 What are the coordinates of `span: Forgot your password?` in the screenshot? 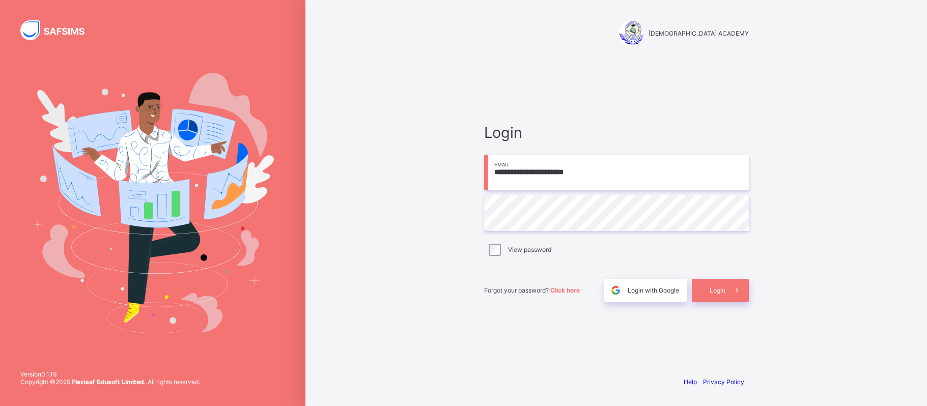 It's located at (532, 290).